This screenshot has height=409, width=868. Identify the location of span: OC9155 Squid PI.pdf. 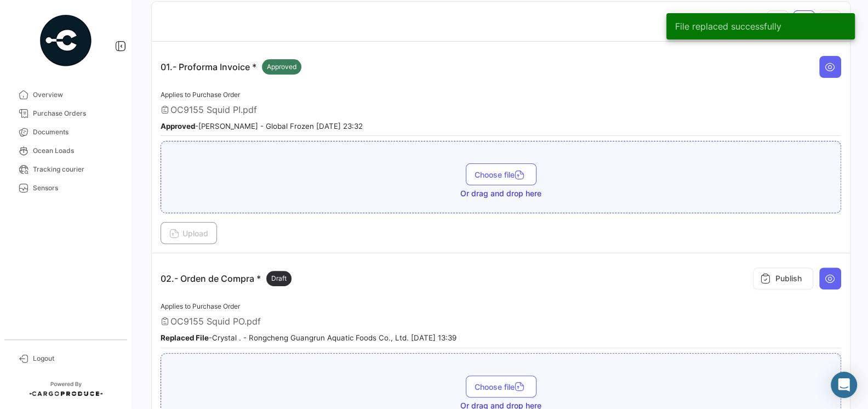
(214, 109).